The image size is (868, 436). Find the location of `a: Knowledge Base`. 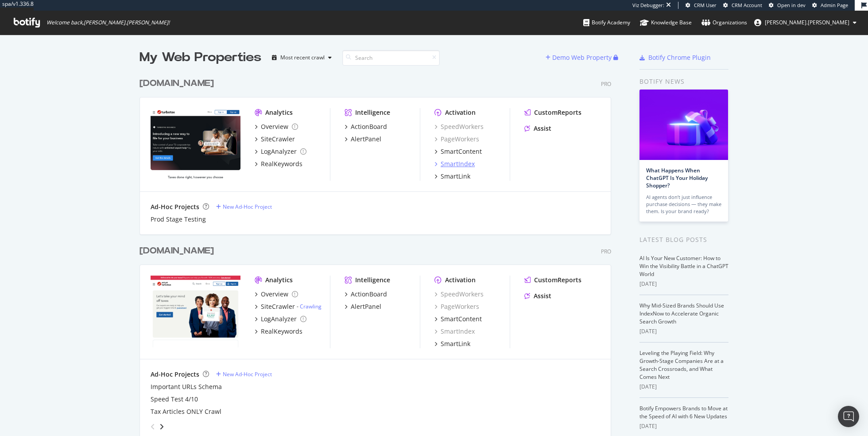

a: Knowledge Base is located at coordinates (665, 23).